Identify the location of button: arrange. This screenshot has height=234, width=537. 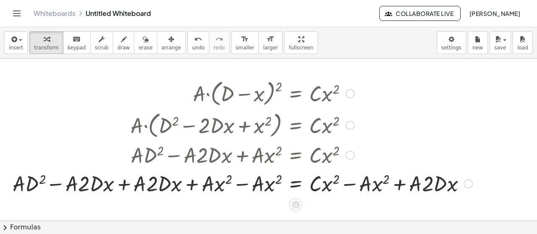
(171, 43).